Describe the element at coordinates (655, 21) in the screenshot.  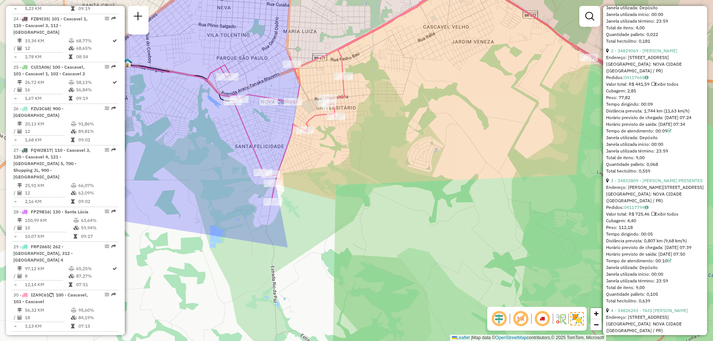
I see `div: Janela utilizada término: 23:59` at that location.